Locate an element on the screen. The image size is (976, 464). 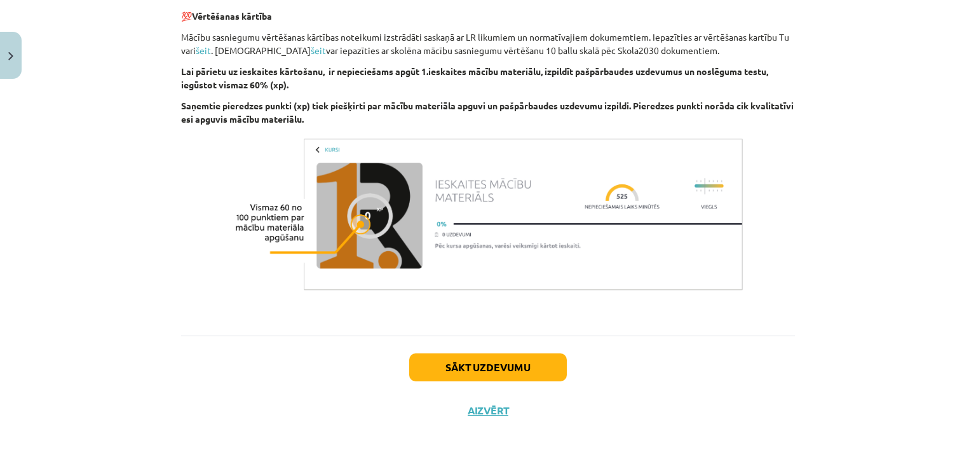
b: Saņemtie pieredzes punkti (xp) tiek piešķirti par mācību materiāla apguvi un pašpārbaudes uzdevum... is located at coordinates (487, 112).